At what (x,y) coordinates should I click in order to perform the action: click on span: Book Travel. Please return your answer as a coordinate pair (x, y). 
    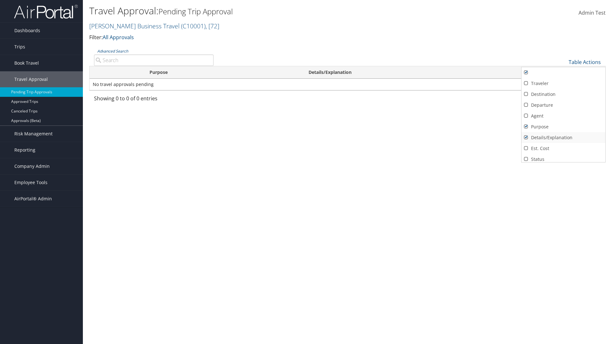
    Looking at the image, I should click on (26, 63).